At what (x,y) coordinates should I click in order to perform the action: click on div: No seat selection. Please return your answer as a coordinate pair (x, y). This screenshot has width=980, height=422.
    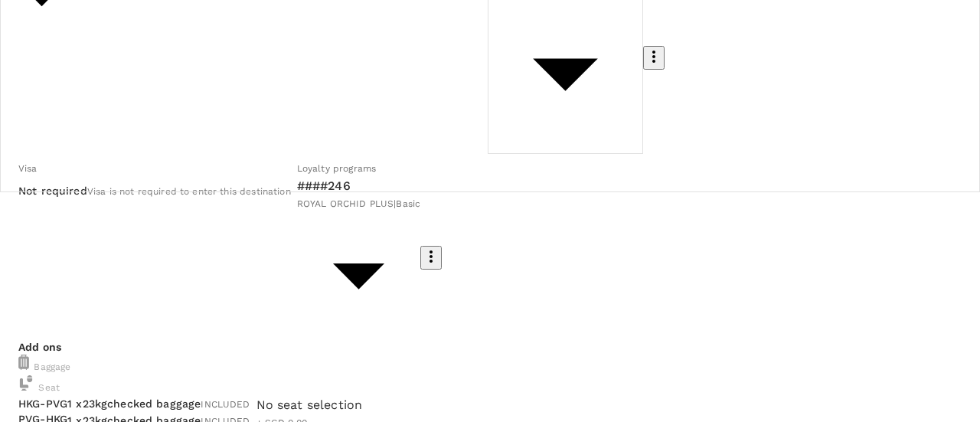
    Looking at the image, I should click on (310, 405).